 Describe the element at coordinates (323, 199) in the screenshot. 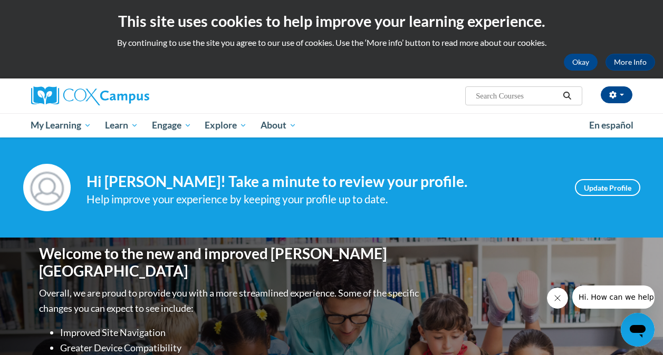

I see `div: Help improve your experience by keeping your profile up to date.` at that location.